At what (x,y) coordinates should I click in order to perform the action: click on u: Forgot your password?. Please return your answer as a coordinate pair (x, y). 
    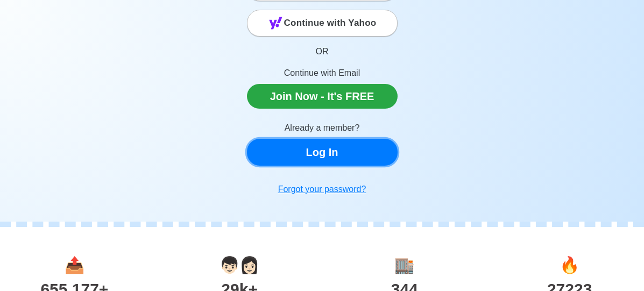
    Looking at the image, I should click on (322, 188).